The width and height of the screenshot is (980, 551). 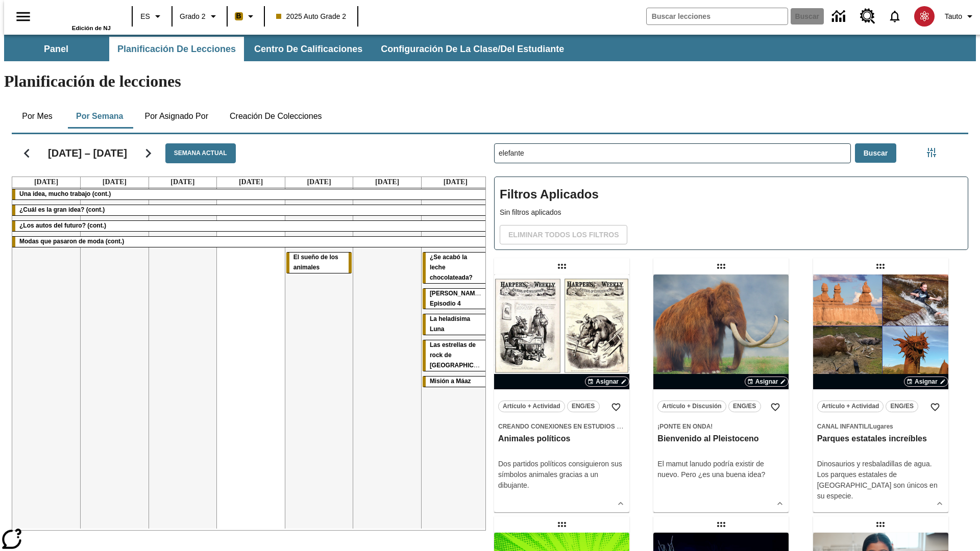 I want to click on h3: Animales políticos, so click(x=561, y=439).